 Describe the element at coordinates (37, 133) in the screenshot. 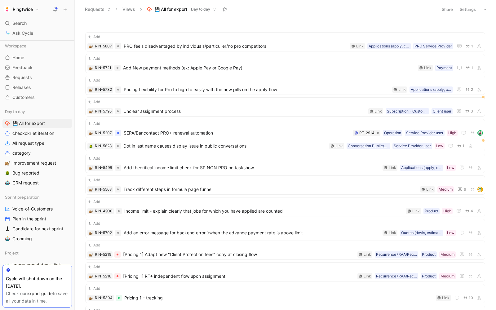

I see `a: checkokr et iteration` at that location.